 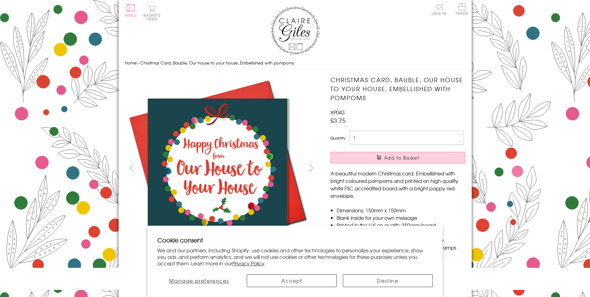 I want to click on p: We and our partners, including Shopify, use cookies and other technologies to personalize your ex..., so click(x=295, y=257).